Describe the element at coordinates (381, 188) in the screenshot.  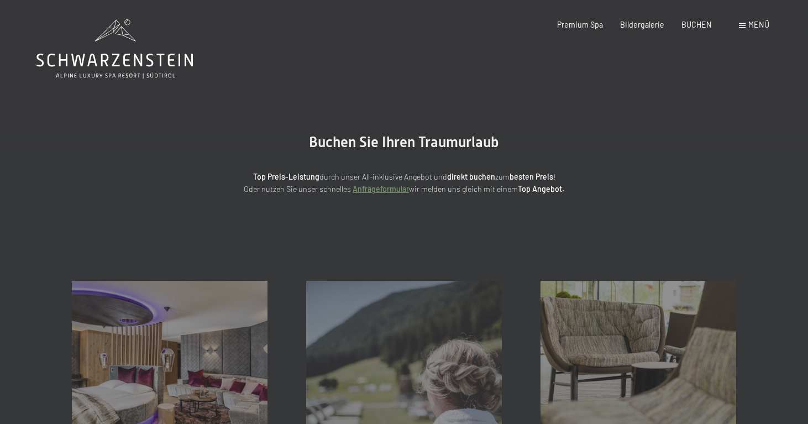
I see `a: Anfrageformular` at that location.